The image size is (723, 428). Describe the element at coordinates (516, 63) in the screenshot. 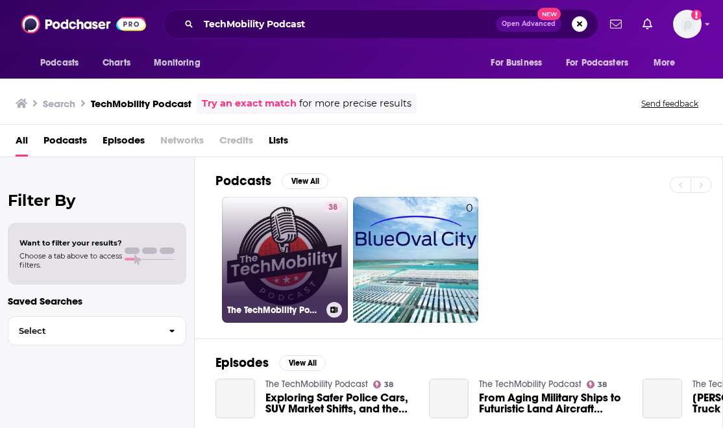

I see `span: For Business` at that location.